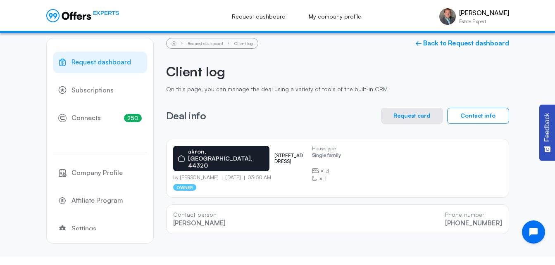 This screenshot has height=265, width=555. Describe the element at coordinates (325, 179) in the screenshot. I see `span: 1` at that location.